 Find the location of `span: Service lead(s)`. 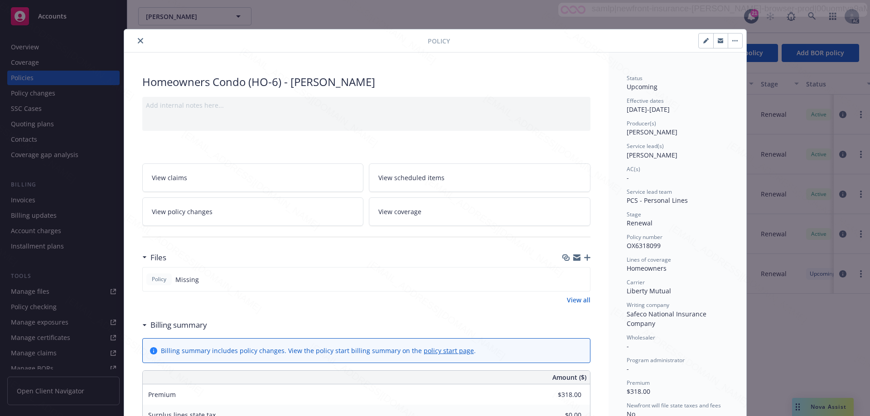

span: Service lead(s) is located at coordinates (645, 146).